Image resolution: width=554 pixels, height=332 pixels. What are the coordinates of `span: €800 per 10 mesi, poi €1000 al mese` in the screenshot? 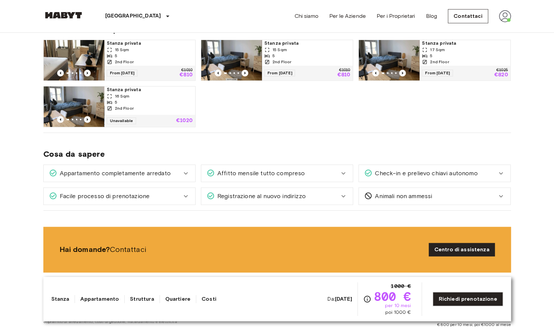 It's located at (474, 324).